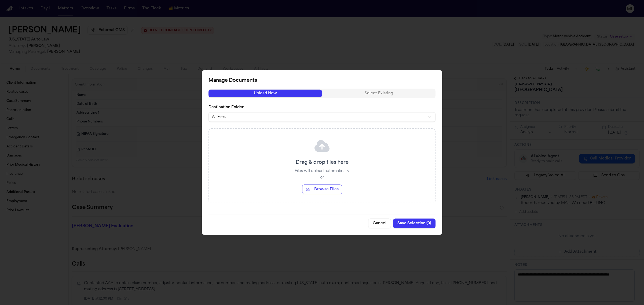 This screenshot has height=305, width=644. What do you see at coordinates (322, 163) in the screenshot?
I see `p: Drag & drop files here` at bounding box center [322, 163].